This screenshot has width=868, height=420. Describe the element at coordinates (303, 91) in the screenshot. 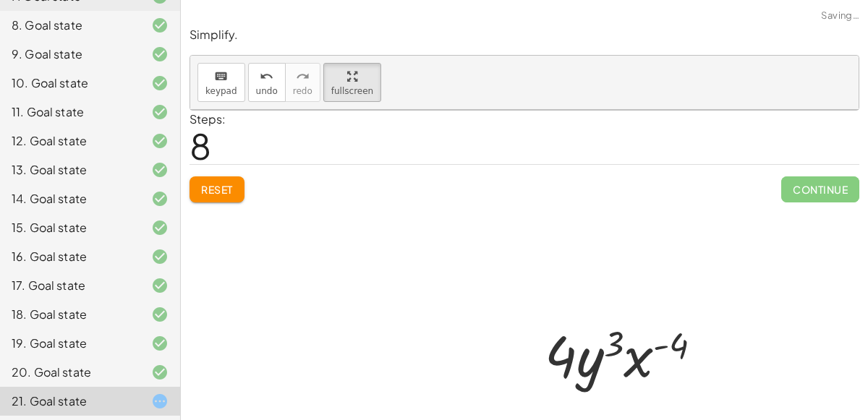

I see `span: redo` at that location.